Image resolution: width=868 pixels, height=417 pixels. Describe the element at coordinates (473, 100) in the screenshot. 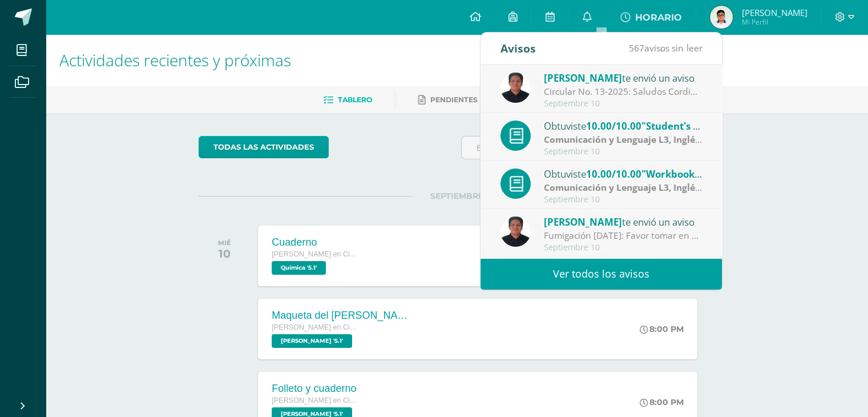

I see `a: Pendientes de entrega` at that location.